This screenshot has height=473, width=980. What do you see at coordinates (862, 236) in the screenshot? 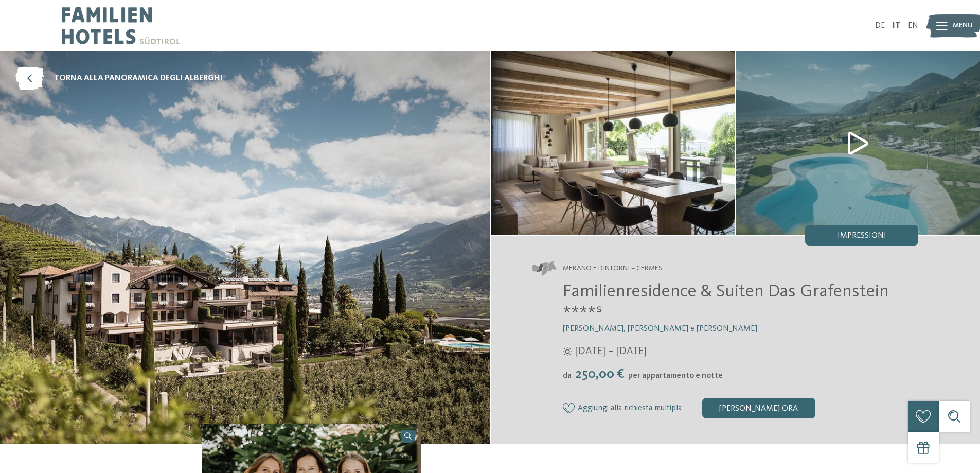
I see `span: Impressioni` at bounding box center [862, 236].